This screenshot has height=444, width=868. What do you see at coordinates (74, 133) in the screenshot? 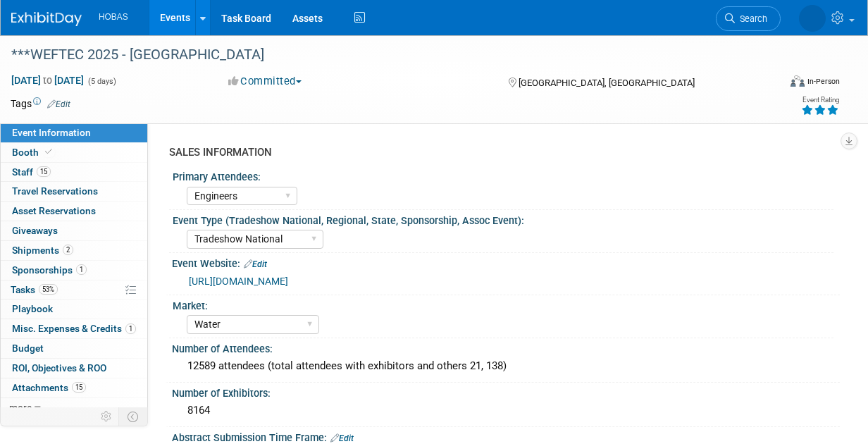
I see `a: Event Information` at bounding box center [74, 133].